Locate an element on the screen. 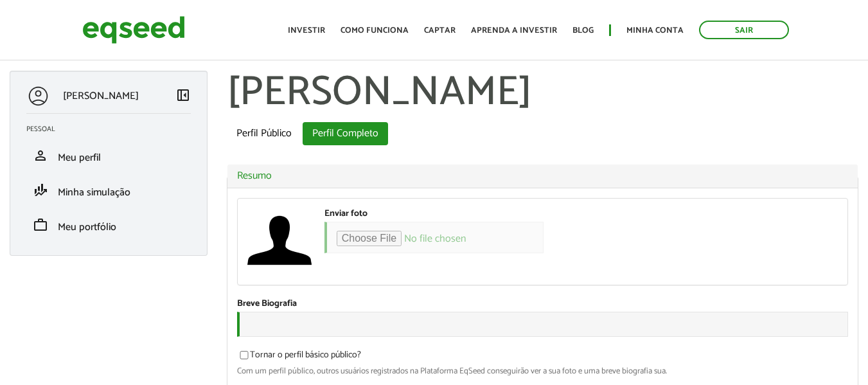  a: Como funciona is located at coordinates (375, 30).